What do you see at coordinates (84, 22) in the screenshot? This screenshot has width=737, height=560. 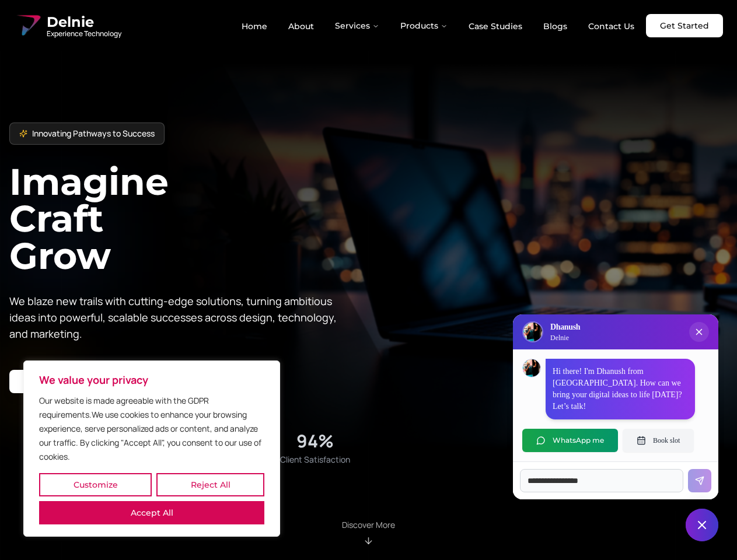 I see `span: Delnie` at bounding box center [84, 22].